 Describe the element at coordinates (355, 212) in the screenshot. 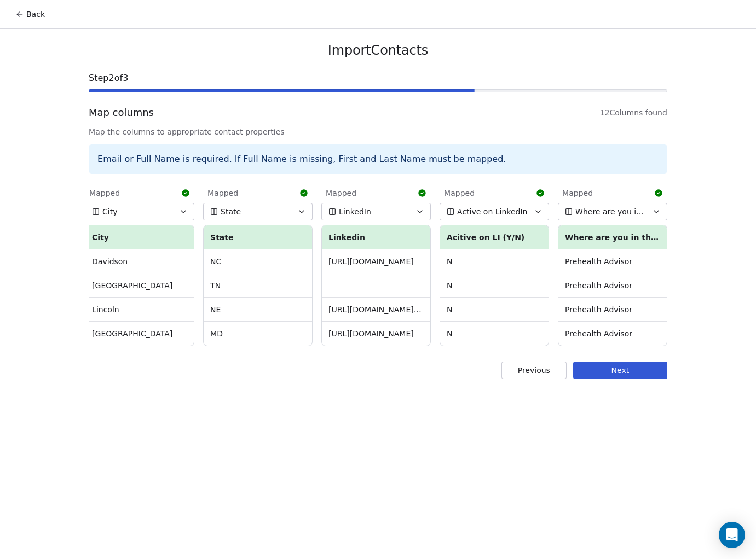

I see `span: LinkedIn` at that location.